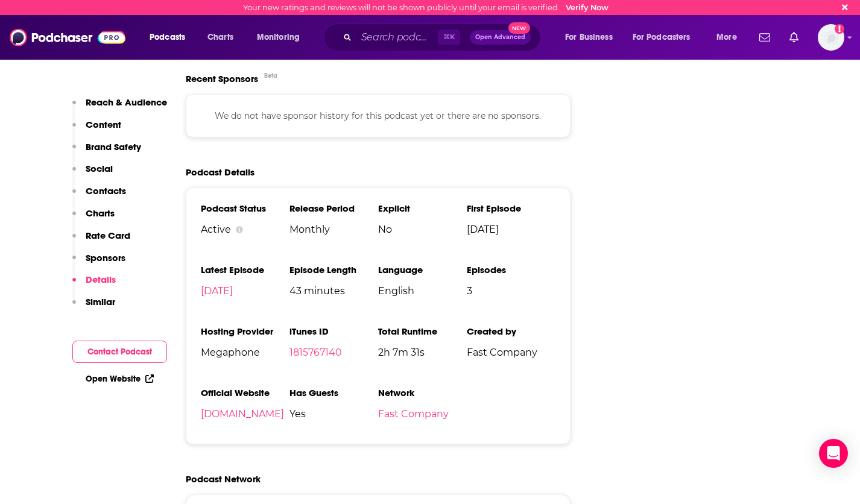 The width and height of the screenshot is (860, 504). What do you see at coordinates (500, 37) in the screenshot?
I see `span: Open Advanced` at bounding box center [500, 37].